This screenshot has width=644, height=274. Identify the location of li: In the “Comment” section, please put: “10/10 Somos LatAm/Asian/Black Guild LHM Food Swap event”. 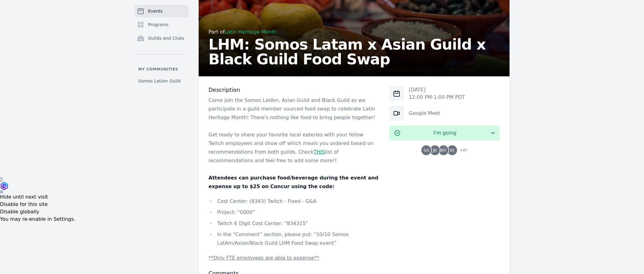
(294, 239).